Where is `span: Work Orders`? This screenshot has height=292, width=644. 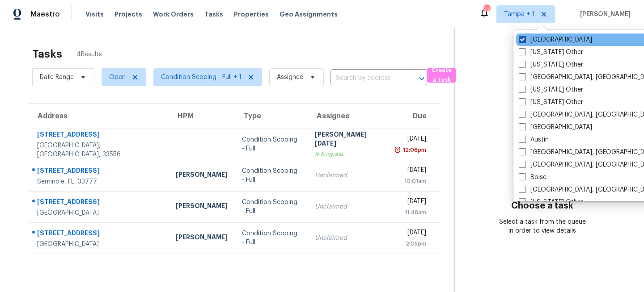 span: Work Orders is located at coordinates (173, 14).